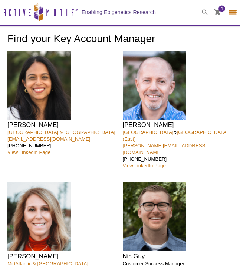  What do you see at coordinates (178, 257) in the screenshot?
I see `h4: Nic Guy` at bounding box center [178, 257].